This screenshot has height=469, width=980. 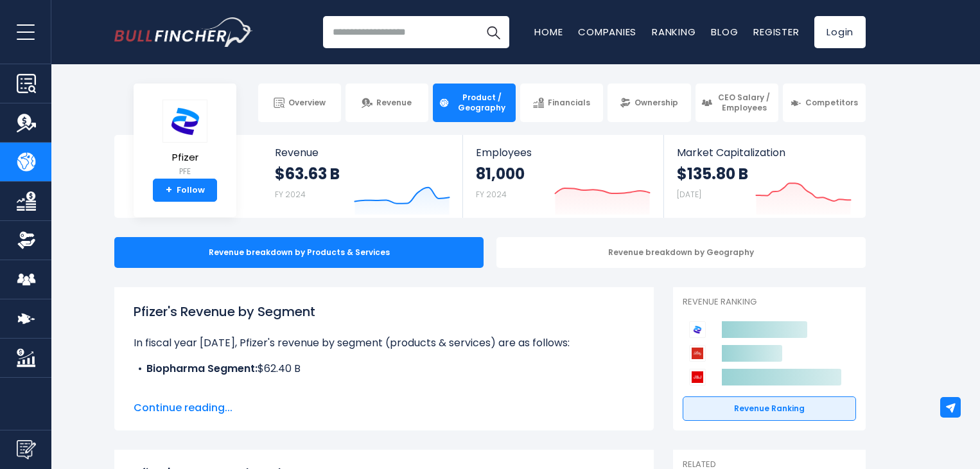 What do you see at coordinates (698, 330) in the screenshot?
I see `img: Pfizer competitors logo` at bounding box center [698, 330].